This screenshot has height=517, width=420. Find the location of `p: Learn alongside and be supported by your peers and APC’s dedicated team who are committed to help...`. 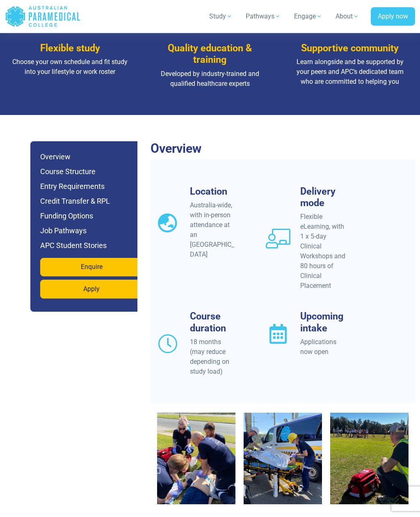

p: Learn alongside and be supported by your peers and APC’s dedicated team who are committed to help... is located at coordinates (350, 72).